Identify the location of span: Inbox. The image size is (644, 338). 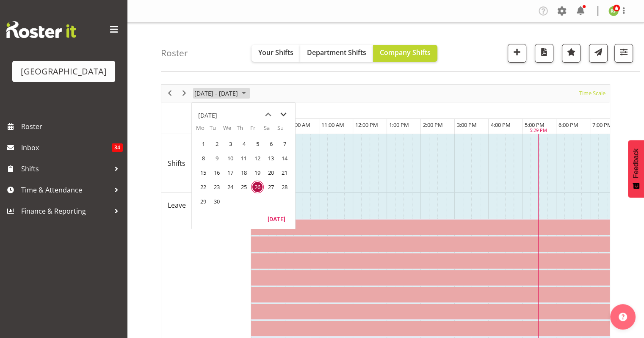
(67, 148).